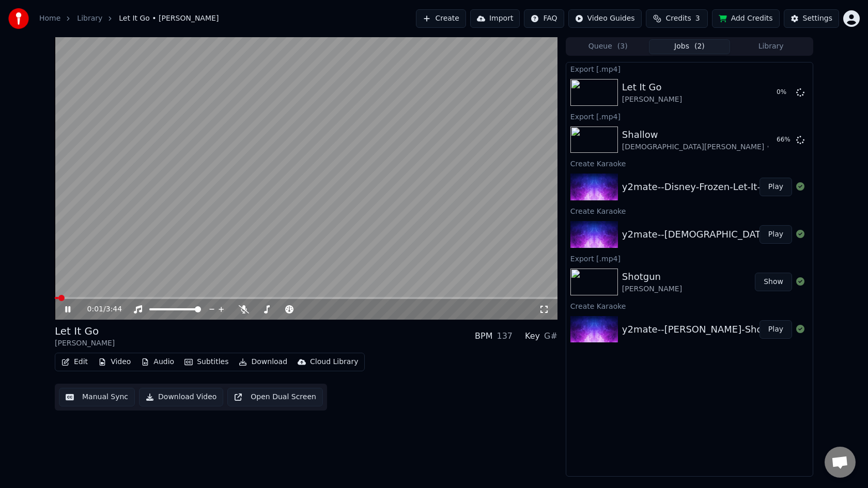  Describe the element at coordinates (263, 362) in the screenshot. I see `button: Download` at that location.